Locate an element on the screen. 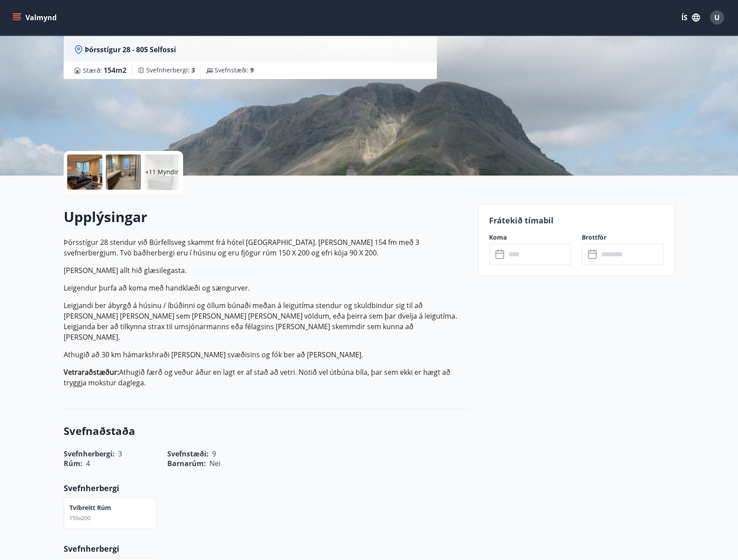 This screenshot has height=560, width=738. strong: Vetraraðstæður: is located at coordinates (92, 372).